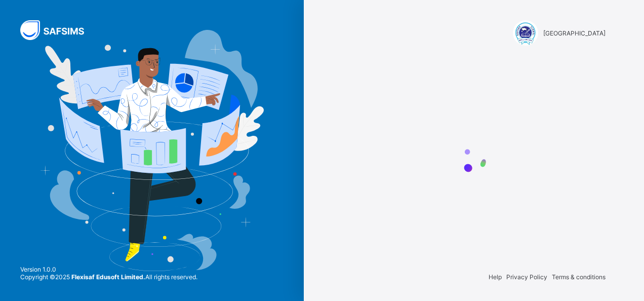 The image size is (644, 301). Describe the element at coordinates (579, 276) in the screenshot. I see `span: Terms & conditions` at that location.